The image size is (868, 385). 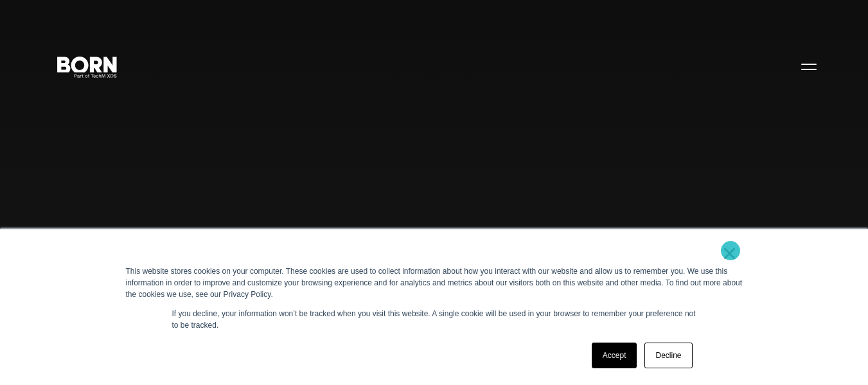 I want to click on p: If you decline, your information won’t be tracked when you visit this website. A single cookie wi..., so click(x=434, y=319).